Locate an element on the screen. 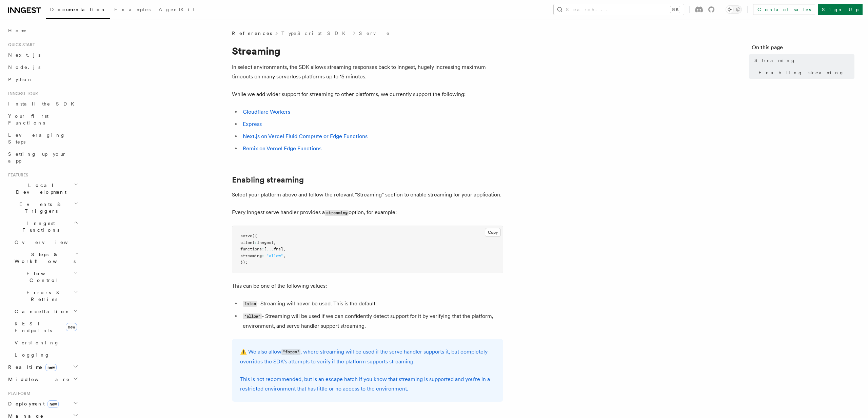  span: Python is located at coordinates (20, 80).